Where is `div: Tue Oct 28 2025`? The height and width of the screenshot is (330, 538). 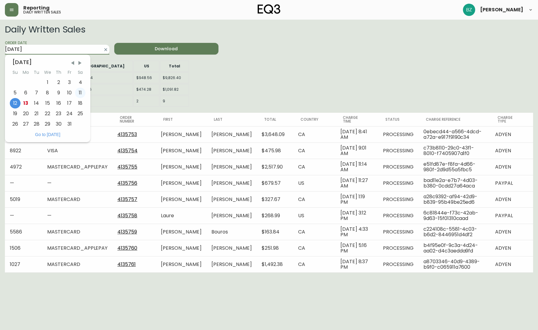 div: Tue Oct 28 2025 is located at coordinates (36, 124).